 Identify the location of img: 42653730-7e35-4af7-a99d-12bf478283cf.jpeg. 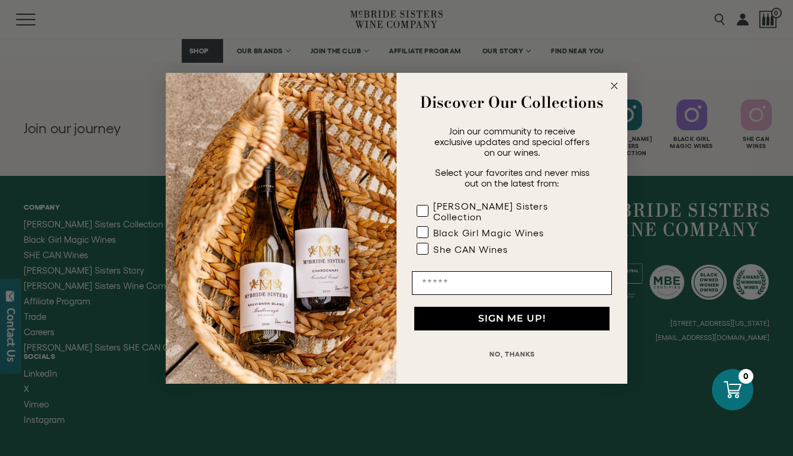
(281, 228).